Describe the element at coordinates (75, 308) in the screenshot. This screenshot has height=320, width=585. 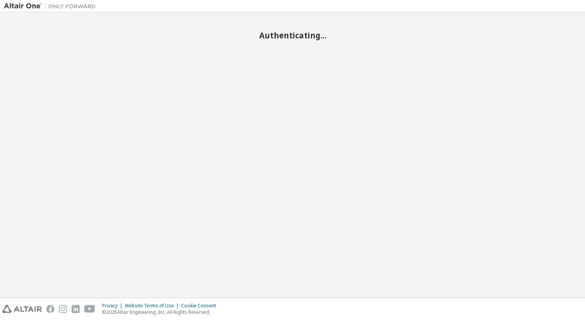
I see `img: linkedin.svg` at that location.